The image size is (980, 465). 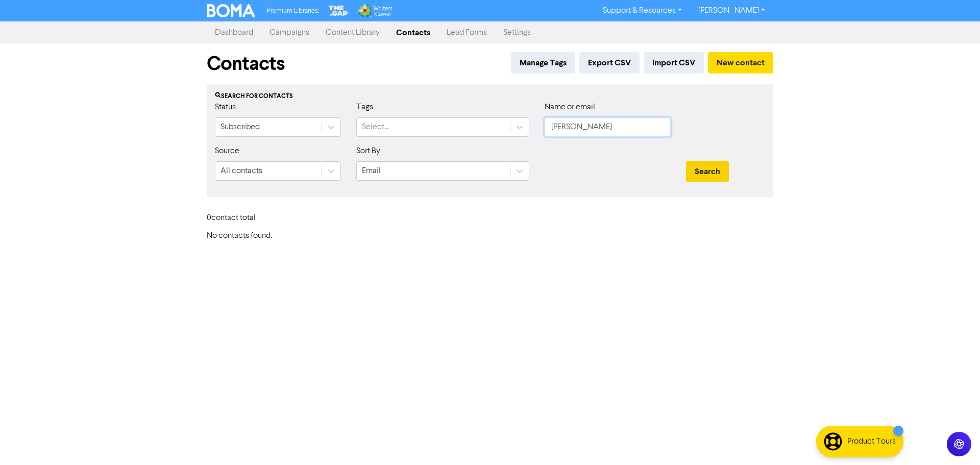 I want to click on a: Support & Resources, so click(x=643, y=11).